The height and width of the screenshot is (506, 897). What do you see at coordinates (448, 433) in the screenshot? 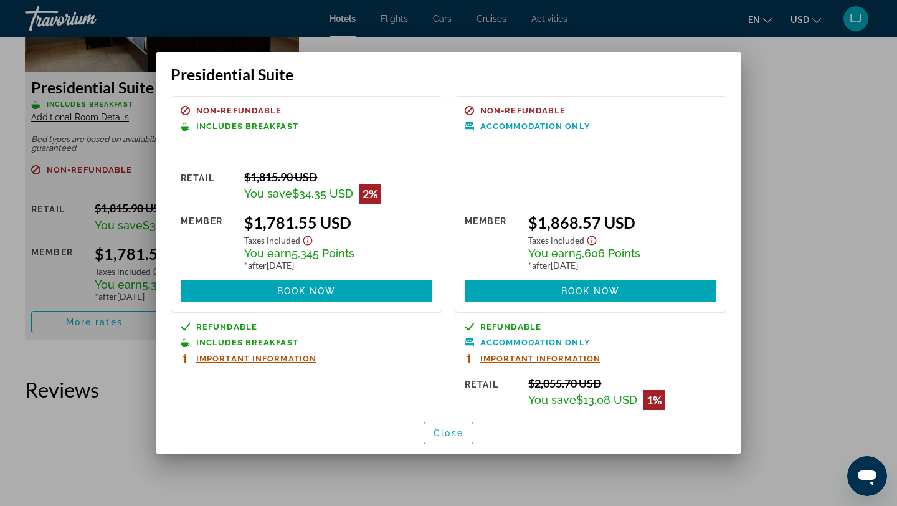
I see `span: Close` at bounding box center [448, 433].